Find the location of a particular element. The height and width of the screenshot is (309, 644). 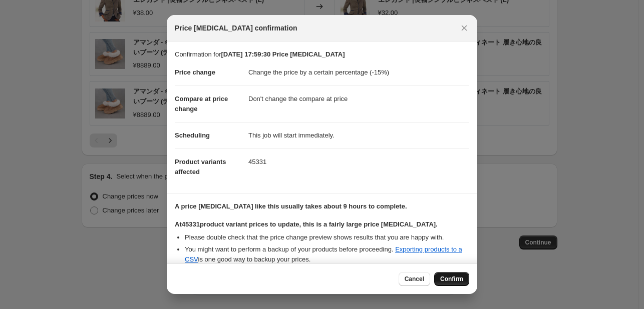

span: Cancel is located at coordinates (414, 279).